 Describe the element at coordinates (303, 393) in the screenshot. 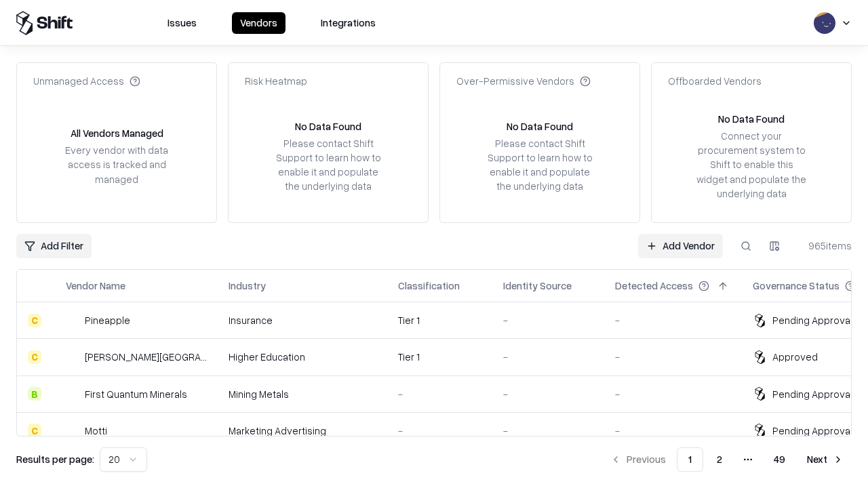

I see `div: Mining Metals` at that location.